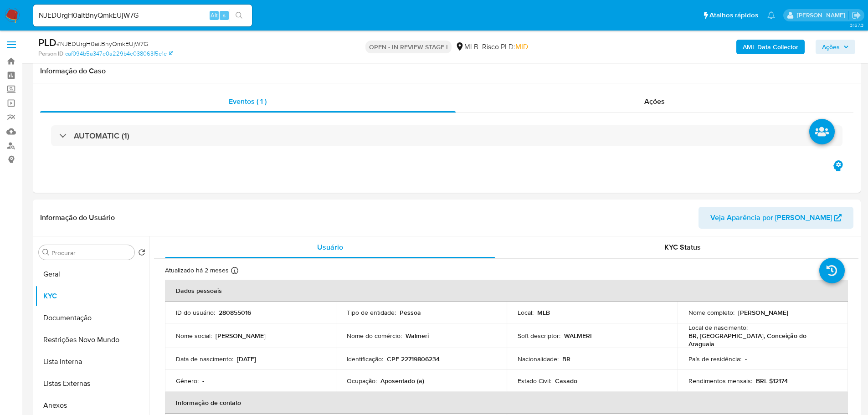  What do you see at coordinates (534, 381) in the screenshot?
I see `p: Estado Civil :` at bounding box center [534, 381].